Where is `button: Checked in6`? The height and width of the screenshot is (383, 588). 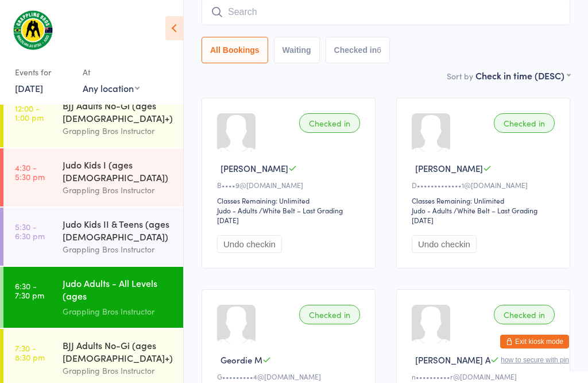 button: Checked in6 is located at coordinates (358, 50).